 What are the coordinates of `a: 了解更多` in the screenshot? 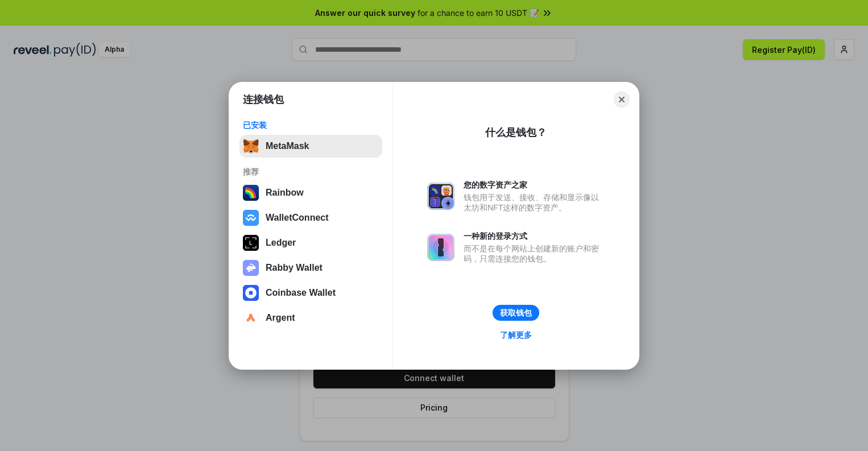 It's located at (516, 335).